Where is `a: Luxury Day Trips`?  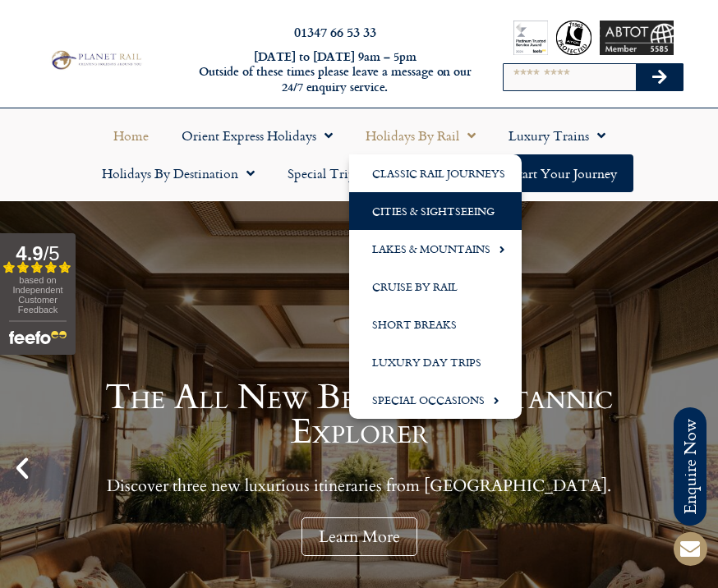 a: Luxury Day Trips is located at coordinates (435, 362).